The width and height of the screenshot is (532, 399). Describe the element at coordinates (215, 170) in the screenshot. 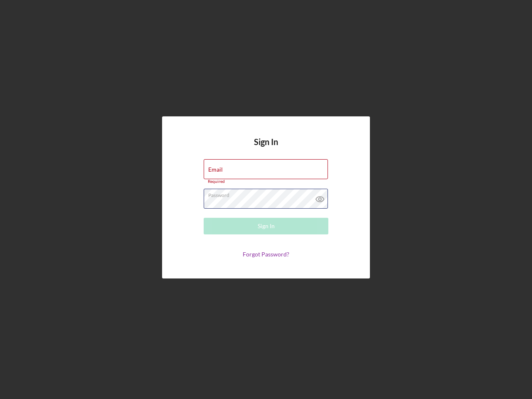

I see `label: Email` at that location.